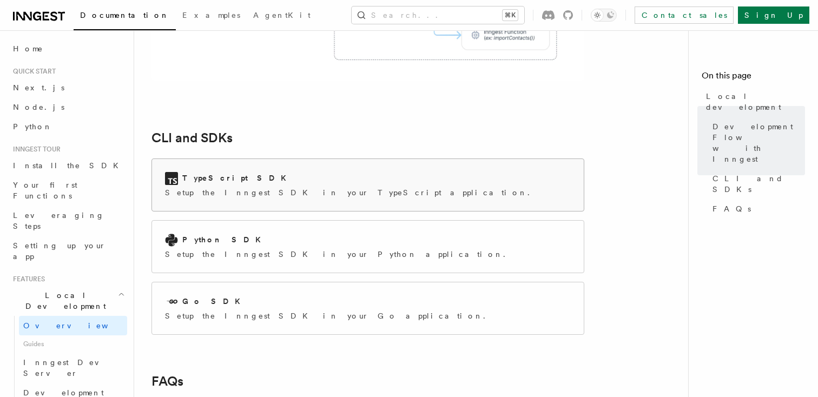  What do you see at coordinates (27, 279) in the screenshot?
I see `span: Features` at bounding box center [27, 279].